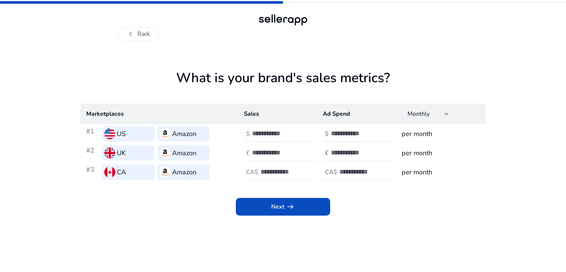  What do you see at coordinates (92, 153) in the screenshot?
I see `h3: #2` at bounding box center [92, 153].